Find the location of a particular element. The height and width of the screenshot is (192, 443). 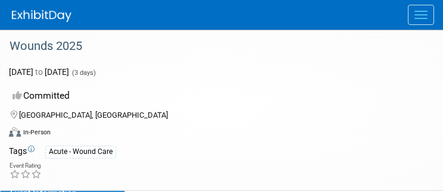

img: Format-Inperson.png is located at coordinates (15, 132).